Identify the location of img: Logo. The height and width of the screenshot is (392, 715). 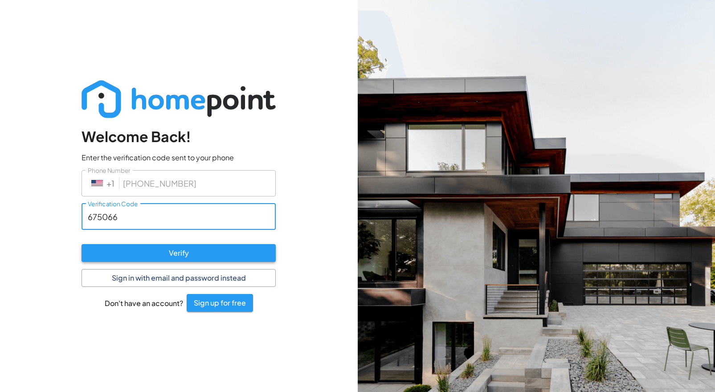
(179, 99).